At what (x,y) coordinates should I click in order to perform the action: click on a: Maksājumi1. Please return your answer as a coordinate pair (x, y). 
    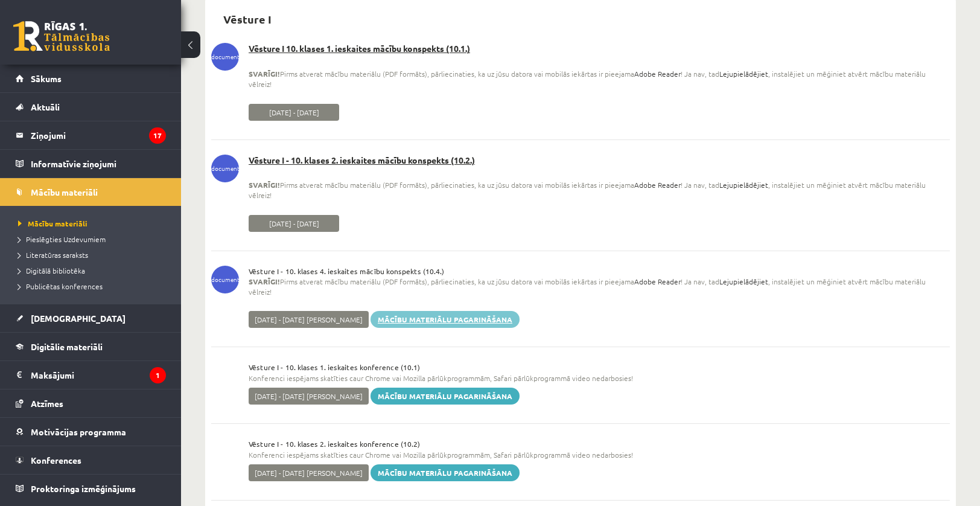
    Looking at the image, I should click on (90, 375).